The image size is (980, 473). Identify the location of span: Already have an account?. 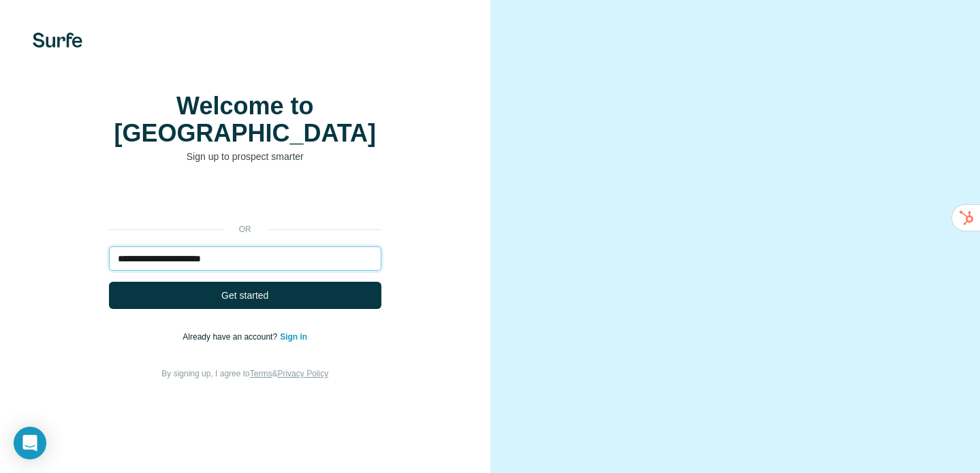
(231, 337).